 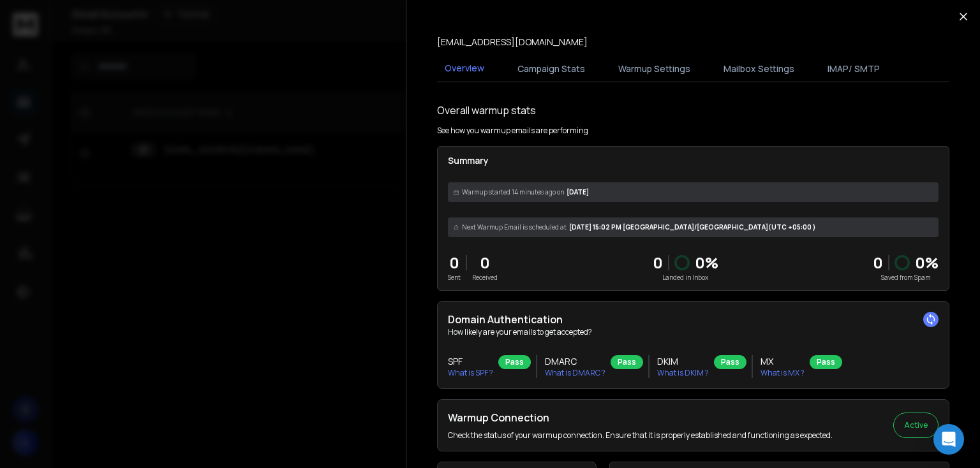 I want to click on button: Active, so click(x=916, y=425).